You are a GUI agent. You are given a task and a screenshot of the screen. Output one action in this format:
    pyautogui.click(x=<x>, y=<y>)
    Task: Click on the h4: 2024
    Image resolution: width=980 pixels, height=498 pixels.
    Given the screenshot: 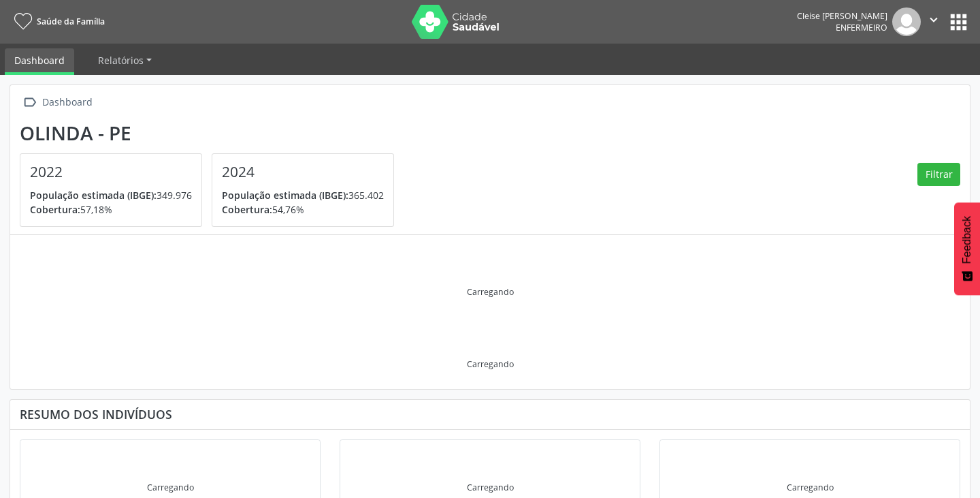 What is the action you would take?
    pyautogui.click(x=303, y=172)
    